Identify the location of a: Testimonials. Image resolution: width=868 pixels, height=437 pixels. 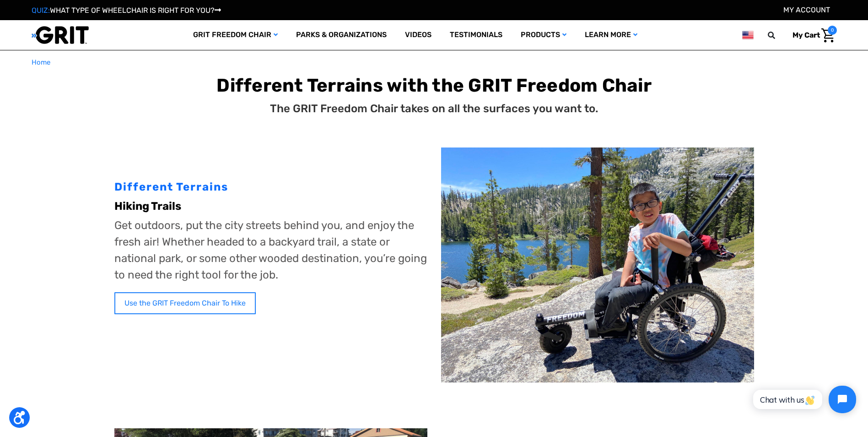
(476, 35).